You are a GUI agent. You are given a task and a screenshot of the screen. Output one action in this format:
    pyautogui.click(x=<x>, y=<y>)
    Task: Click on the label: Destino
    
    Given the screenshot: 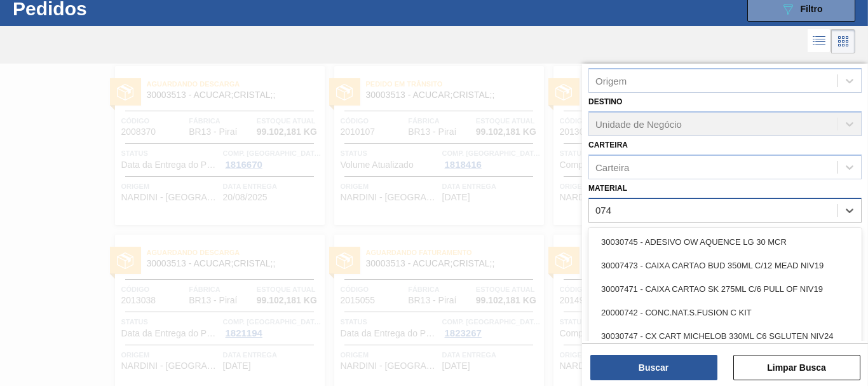 What is the action you would take?
    pyautogui.click(x=605, y=102)
    